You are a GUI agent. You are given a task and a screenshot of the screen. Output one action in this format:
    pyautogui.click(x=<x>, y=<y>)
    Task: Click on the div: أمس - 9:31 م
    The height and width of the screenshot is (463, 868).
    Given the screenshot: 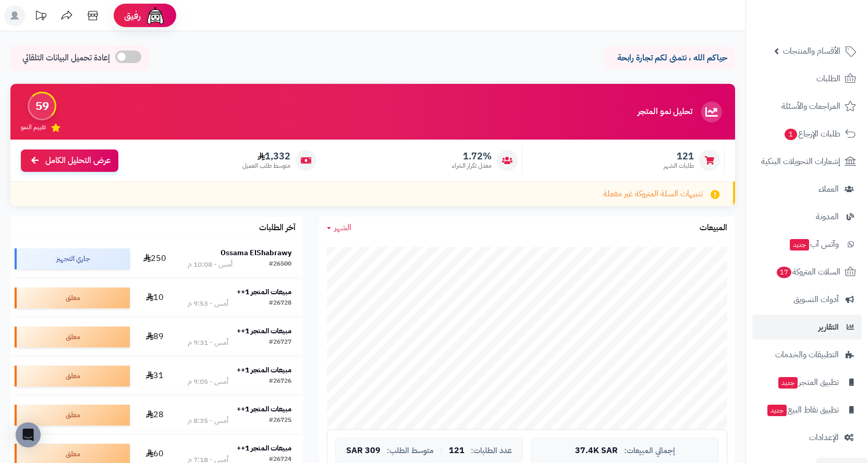 What is the action you would take?
    pyautogui.click(x=208, y=343)
    